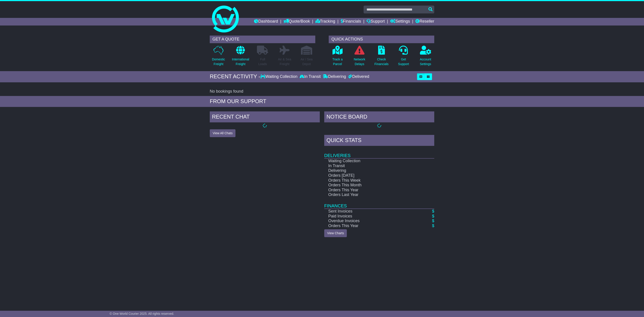 The image size is (644, 317). Describe the element at coordinates (382, 61) in the screenshot. I see `p: Check Financials` at that location.